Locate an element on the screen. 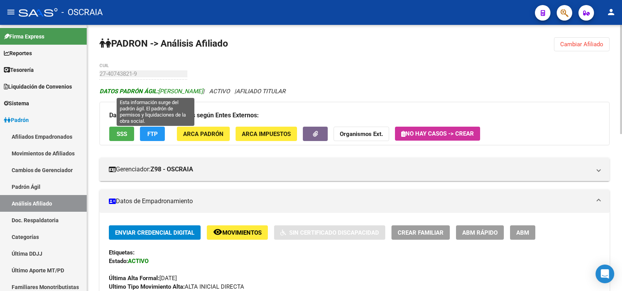 The width and height of the screenshot is (622, 291). span: Cambiar Afiliado is located at coordinates (582, 44).